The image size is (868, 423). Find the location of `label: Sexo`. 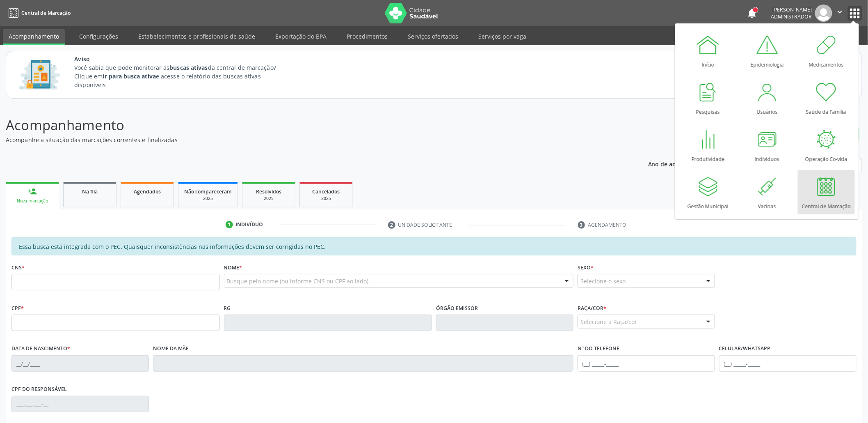

label: Sexo is located at coordinates (586, 267).